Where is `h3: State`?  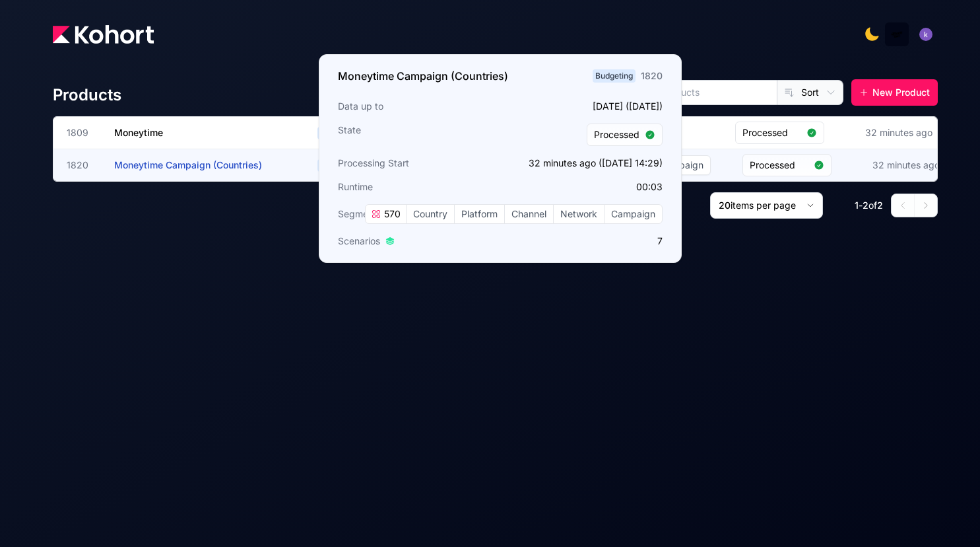
h3: State is located at coordinates (417, 135).